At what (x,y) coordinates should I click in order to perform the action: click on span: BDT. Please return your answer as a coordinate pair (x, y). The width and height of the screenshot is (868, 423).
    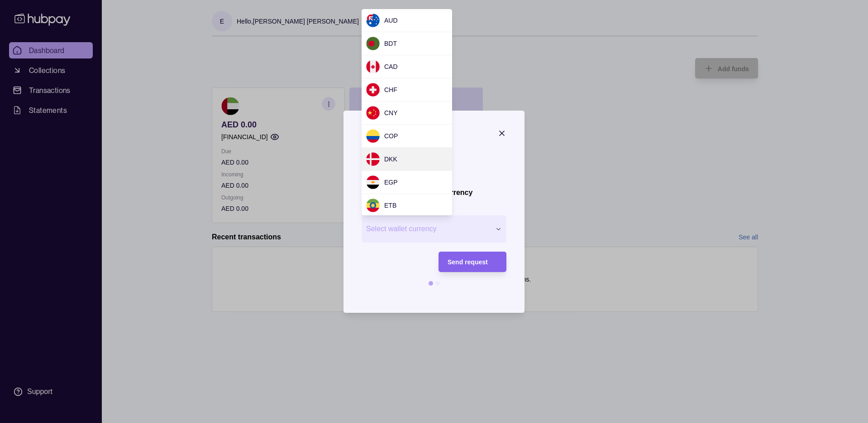
    Looking at the image, I should click on (390, 43).